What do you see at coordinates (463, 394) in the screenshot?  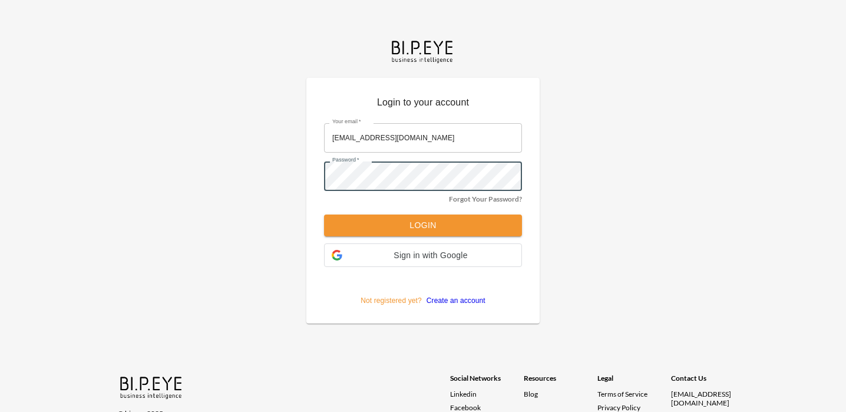 I see `span: Linkedin` at bounding box center [463, 394].